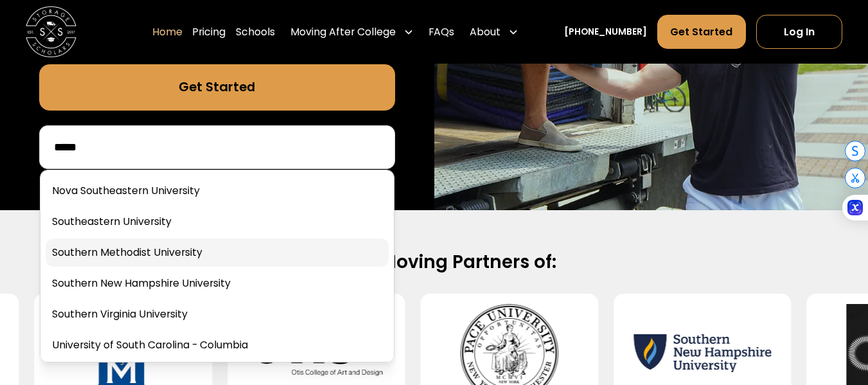 This screenshot has width=868, height=385. What do you see at coordinates (51, 32) in the screenshot?
I see `img: Storage Scholars main logo` at bounding box center [51, 32].